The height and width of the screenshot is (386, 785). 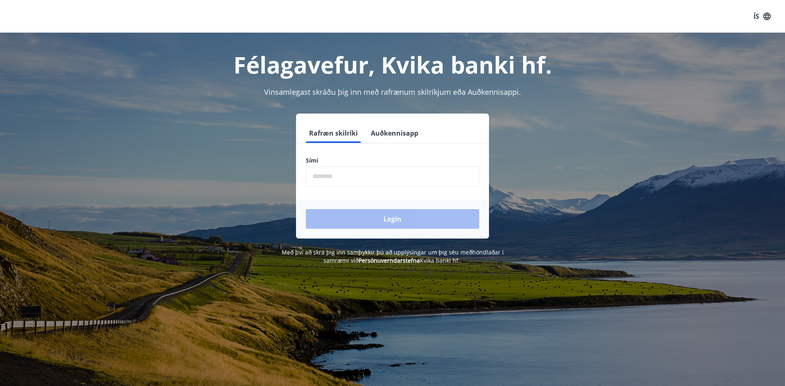 What do you see at coordinates (394, 133) in the screenshot?
I see `button: Auðkennisapp` at bounding box center [394, 133].